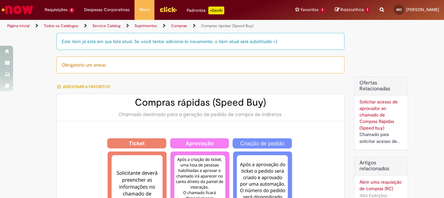  Describe the element at coordinates (352, 10) in the screenshot. I see `a: Rascunhos` at that location.